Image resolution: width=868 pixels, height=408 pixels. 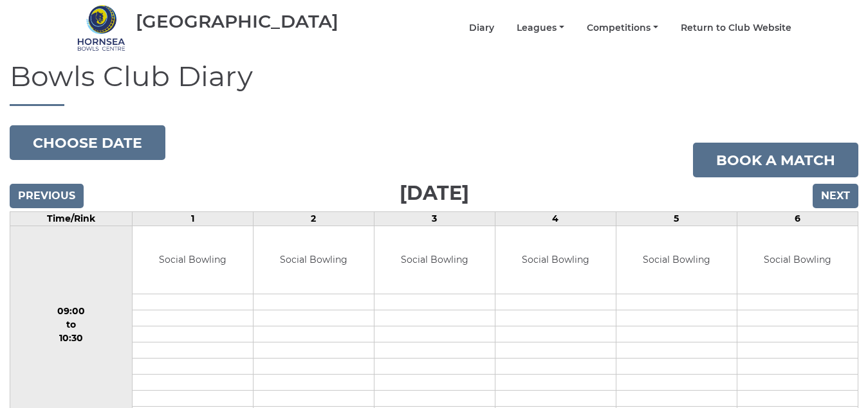 What do you see at coordinates (87, 143) in the screenshot?
I see `button: Choose date` at bounding box center [87, 143].